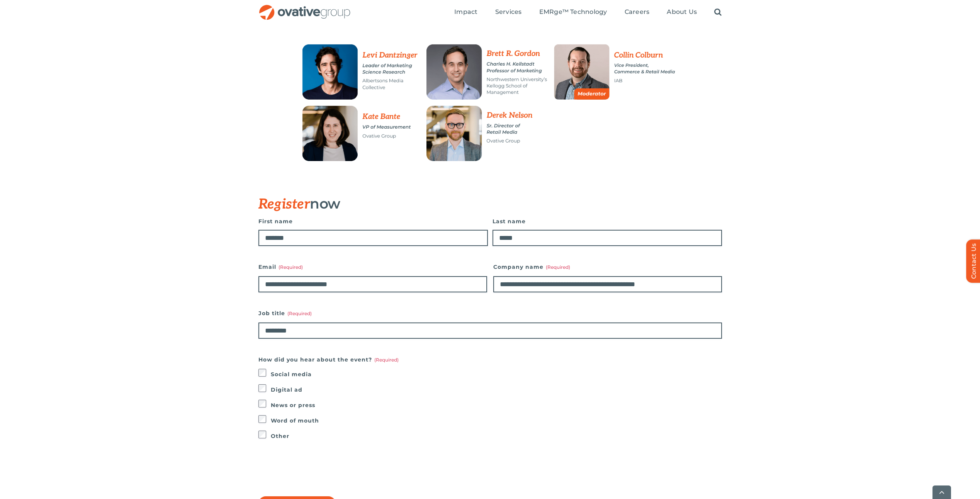 The width and height of the screenshot is (980, 499). I want to click on label: Last name, so click(607, 221).